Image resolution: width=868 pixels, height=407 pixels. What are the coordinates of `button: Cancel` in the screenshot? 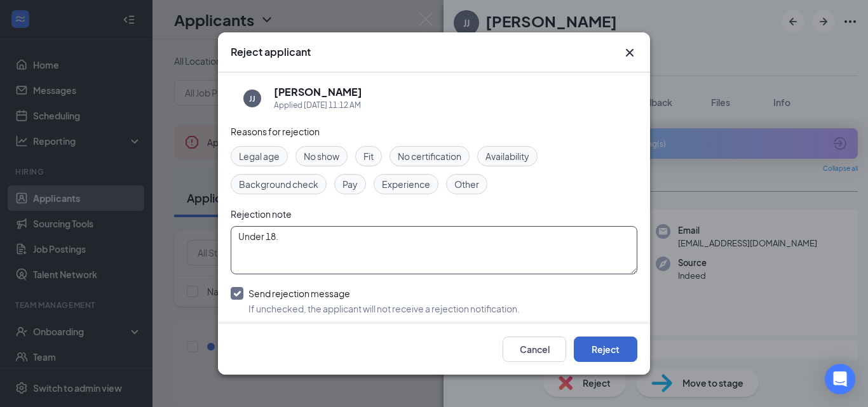 It's located at (535, 350).